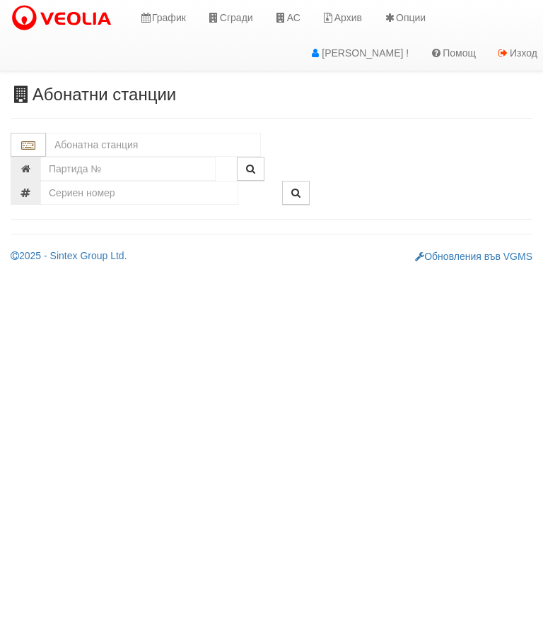 The width and height of the screenshot is (543, 642). Describe the element at coordinates (271, 95) in the screenshot. I see `h3: Абонатни станции` at that location.